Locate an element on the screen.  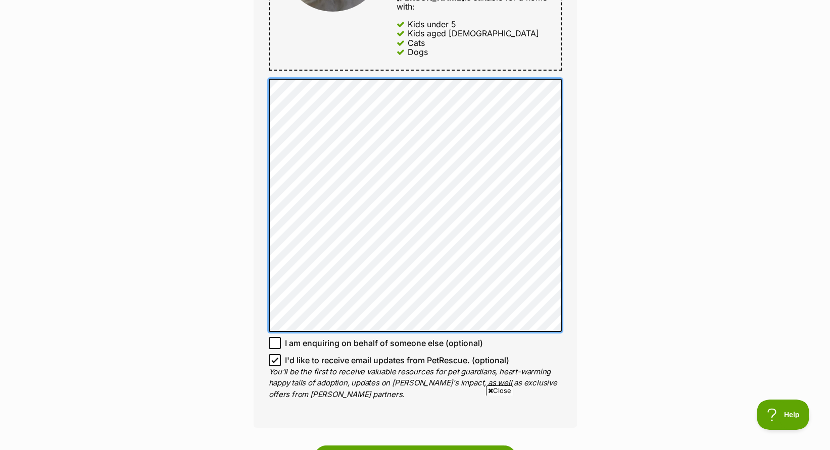
span: I'd like to receive email updates from PetRescue. (optional) is located at coordinates (397, 361).